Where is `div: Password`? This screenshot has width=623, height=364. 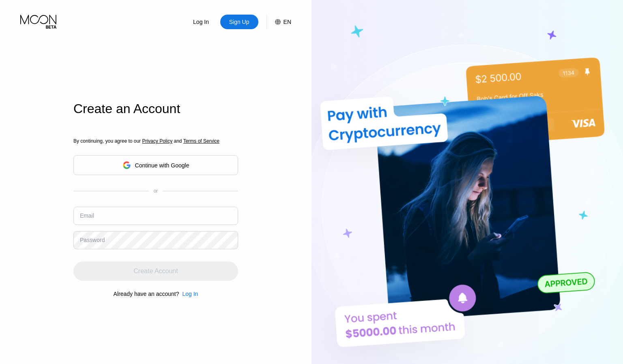 div: Password is located at coordinates (92, 240).